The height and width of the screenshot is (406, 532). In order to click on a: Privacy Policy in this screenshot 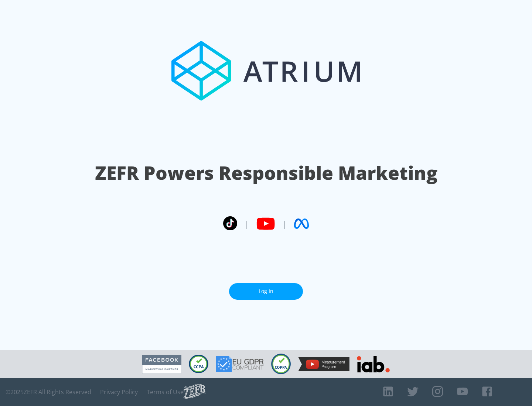, I will do `click(119, 392)`.